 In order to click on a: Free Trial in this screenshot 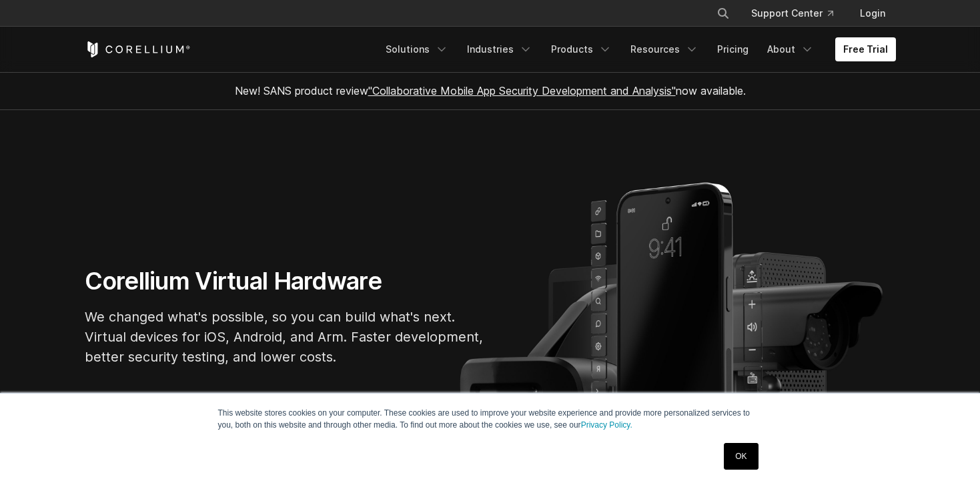, I will do `click(865, 49)`.